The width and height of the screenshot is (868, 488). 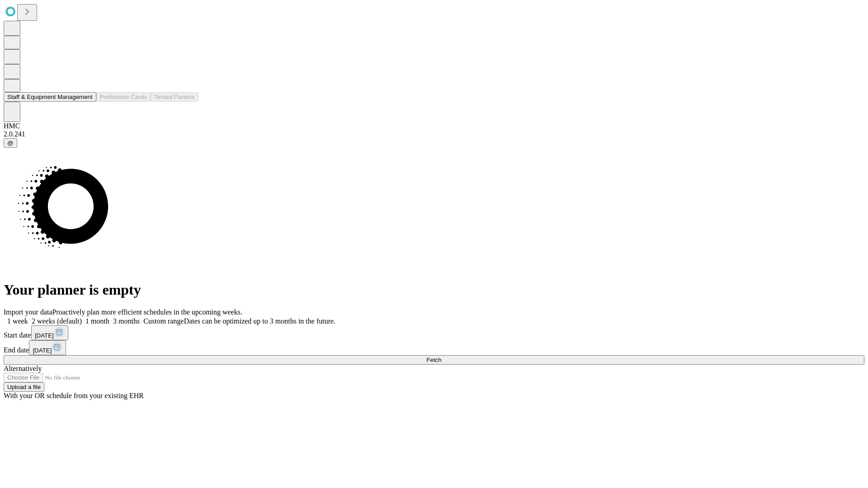 What do you see at coordinates (259, 321) in the screenshot?
I see `span: Dates can be optimized up to 3 months in the future.` at bounding box center [259, 321].